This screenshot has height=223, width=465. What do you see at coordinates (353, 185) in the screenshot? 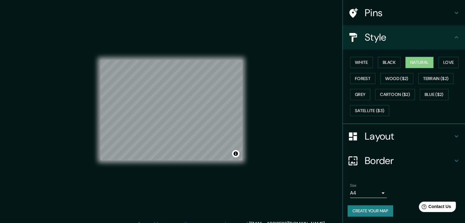
I see `label: Size` at bounding box center [353, 185].